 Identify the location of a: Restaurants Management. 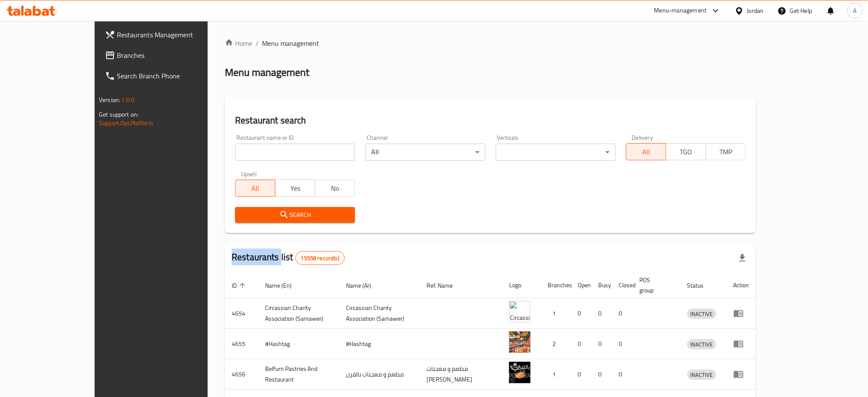
(169, 35).